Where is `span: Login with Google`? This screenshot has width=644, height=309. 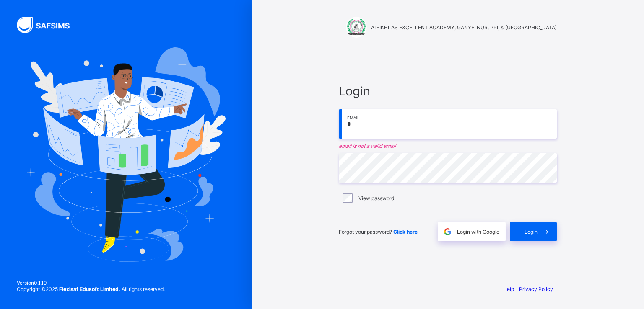
span: Login with Google is located at coordinates (478, 232).